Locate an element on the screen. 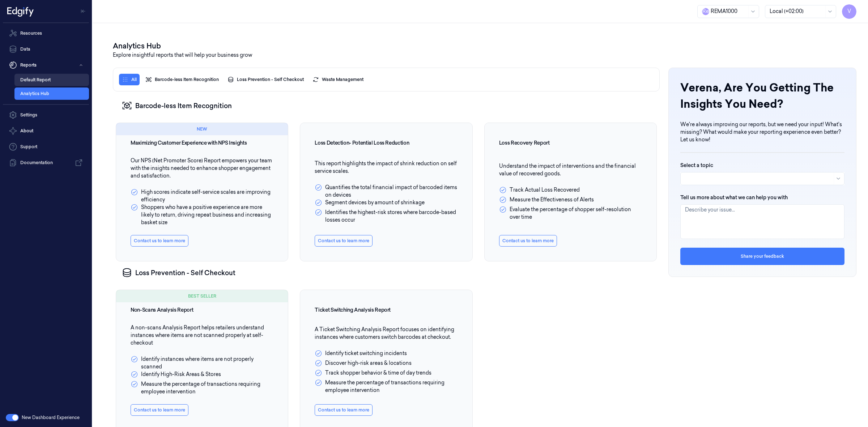 This screenshot has height=427, width=868. button: V is located at coordinates (849, 12).